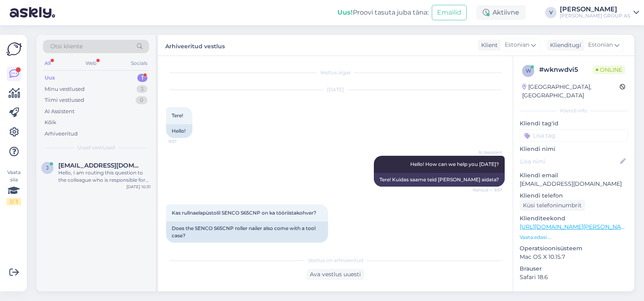 The width and height of the screenshot is (644, 301). Describe the element at coordinates (105, 177) in the screenshot. I see `div: Hello, I am routing this question to the colleague who is responsible for this topic. The reply m...` at that location.